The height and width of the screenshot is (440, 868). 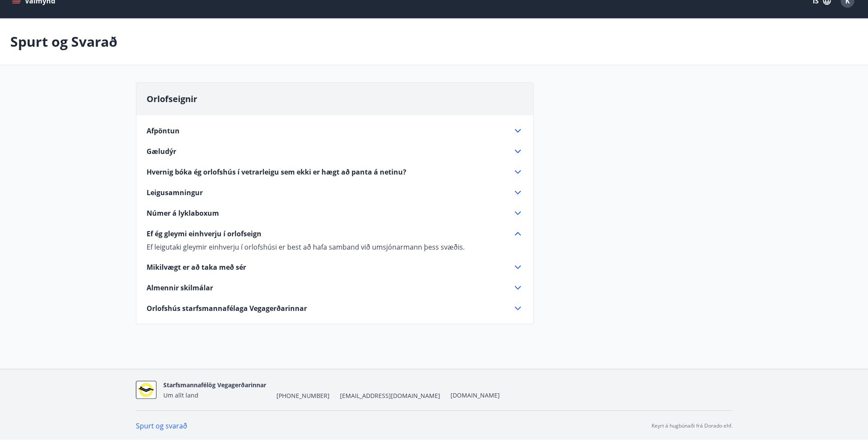 I want to click on span: Hvernig bóka ég orlofshús í vetrarleigu sem ekki er hægt að panta á netinu?, so click(x=277, y=172).